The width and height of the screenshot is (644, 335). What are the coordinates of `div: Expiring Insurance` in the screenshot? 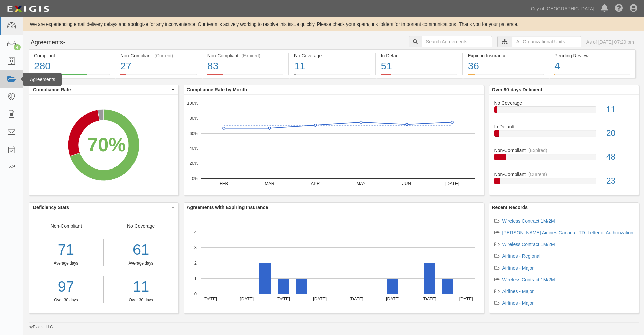 It's located at (505, 56).